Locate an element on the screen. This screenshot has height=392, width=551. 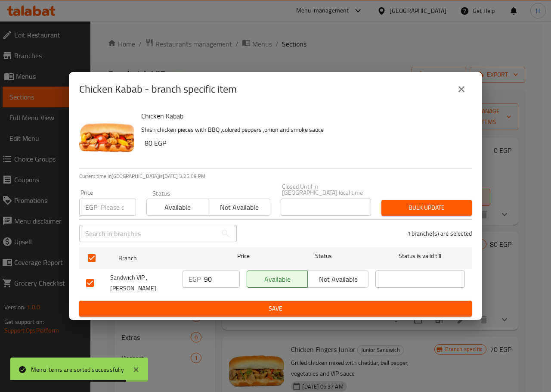
span: Price is located at coordinates (243, 256).